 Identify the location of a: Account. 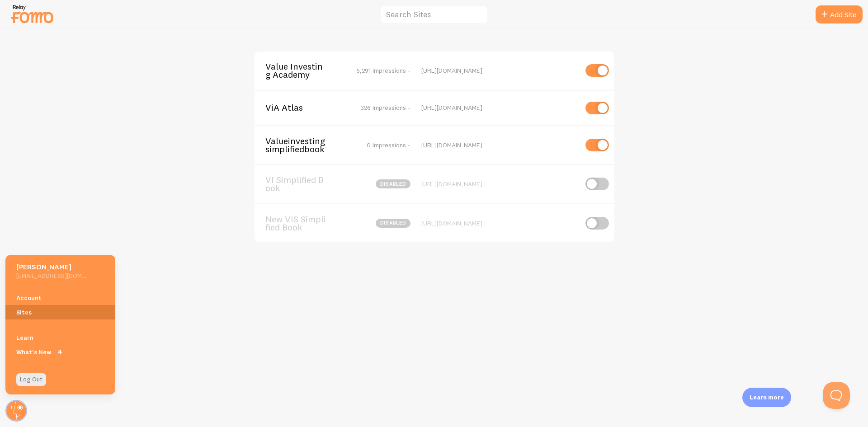
(60, 298).